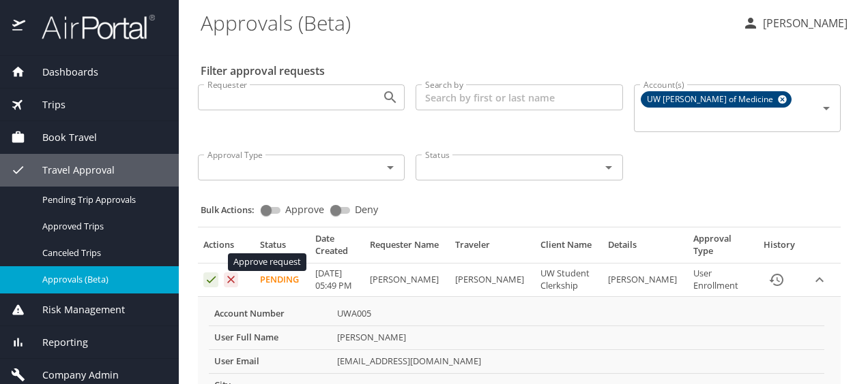 The image size is (868, 384). I want to click on input: Search by first or last name, so click(518, 97).